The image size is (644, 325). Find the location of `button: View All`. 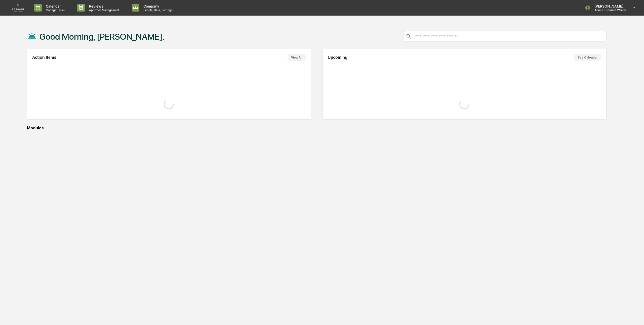

button: View All is located at coordinates (297, 58).